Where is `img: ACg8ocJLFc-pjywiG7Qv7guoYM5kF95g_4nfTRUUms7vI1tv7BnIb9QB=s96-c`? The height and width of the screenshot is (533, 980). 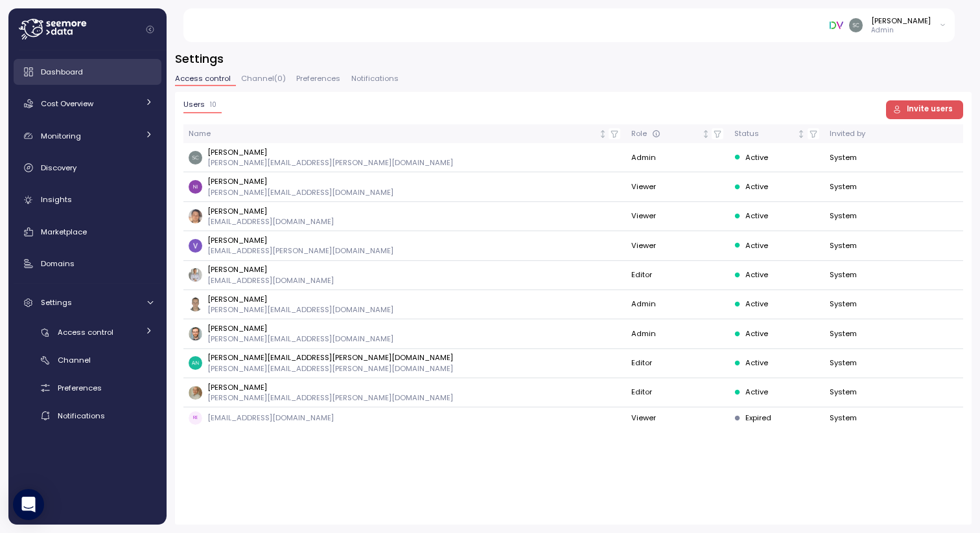 img: ACg8ocJLFc-pjywiG7Qv7guoYM5kF95g_4nfTRUUms7vI1tv7BnIb9QB=s96-c is located at coordinates (195, 393).